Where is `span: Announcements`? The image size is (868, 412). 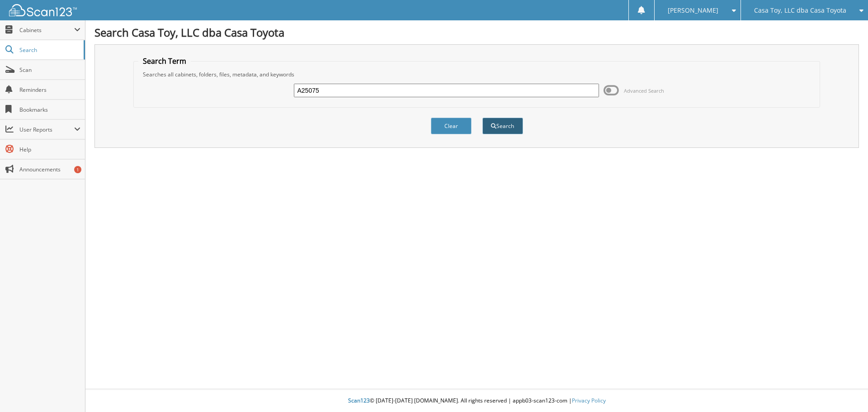
span: Announcements is located at coordinates (50, 169).